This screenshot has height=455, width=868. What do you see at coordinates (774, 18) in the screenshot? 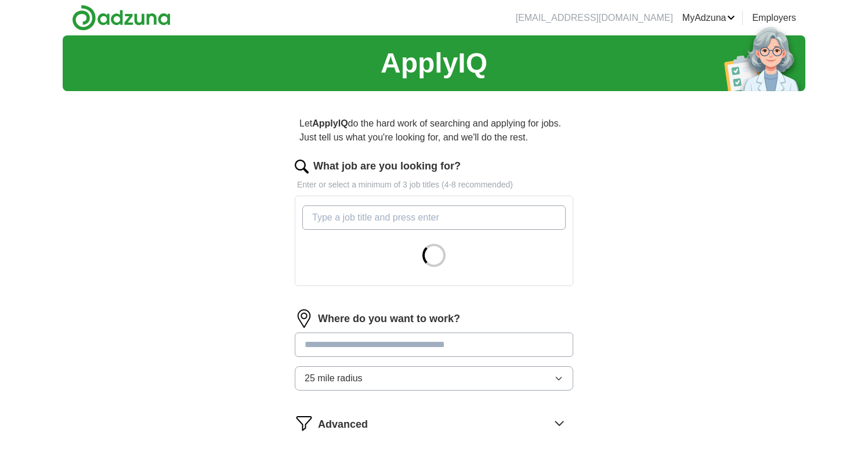
I see `a: Employers` at bounding box center [774, 18].